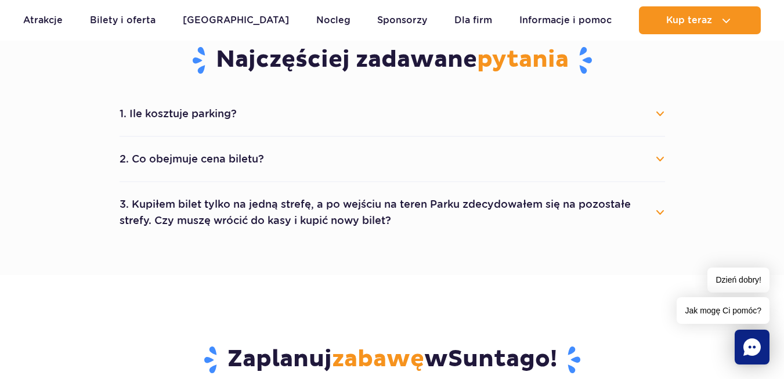 The height and width of the screenshot is (379, 784). Describe the element at coordinates (333, 20) in the screenshot. I see `a: Nocleg` at that location.